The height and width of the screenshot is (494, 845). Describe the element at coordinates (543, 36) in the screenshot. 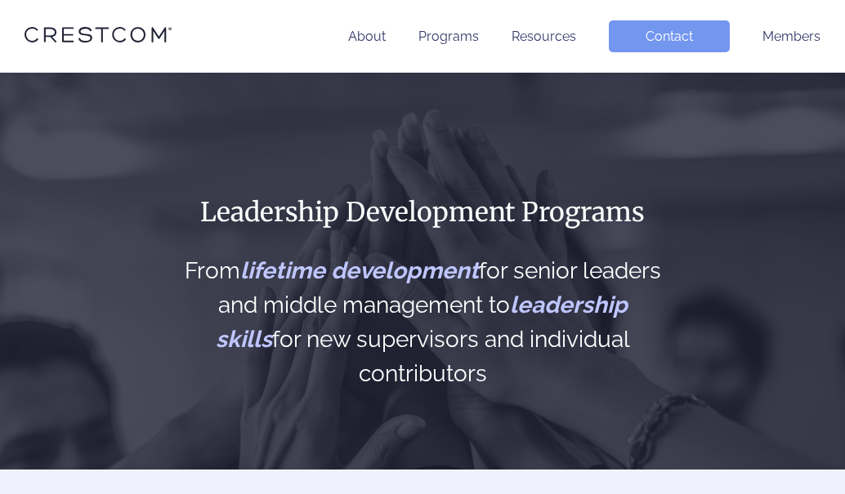

I see `a: Resources` at that location.